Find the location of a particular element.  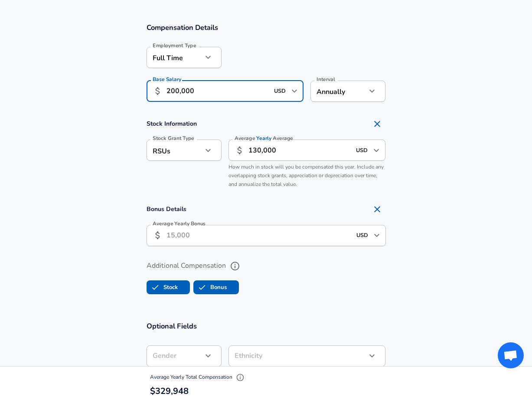

button: StockStock is located at coordinates (168, 287).